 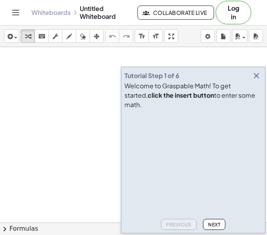 I want to click on button: Next, so click(x=214, y=225).